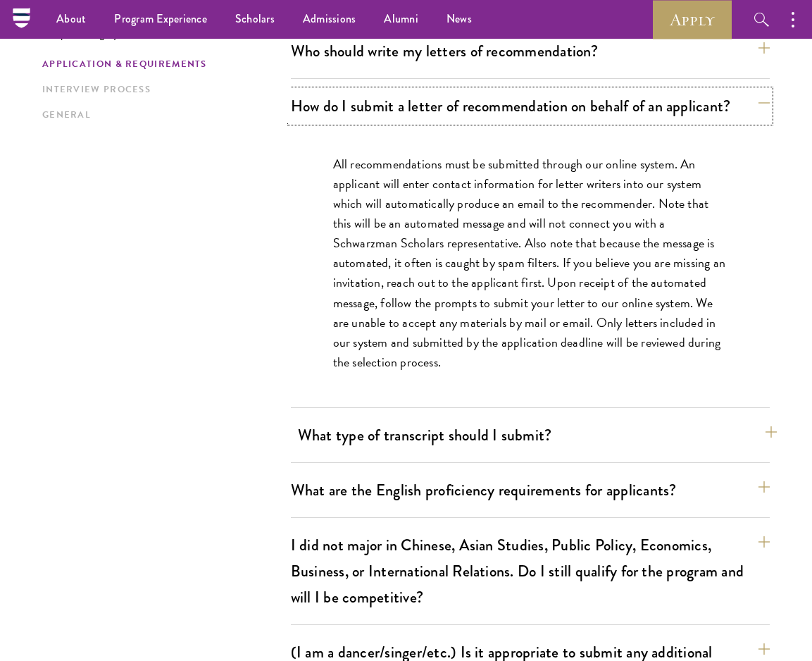  What do you see at coordinates (166, 33) in the screenshot?
I see `p: Jump to category:` at bounding box center [166, 33].